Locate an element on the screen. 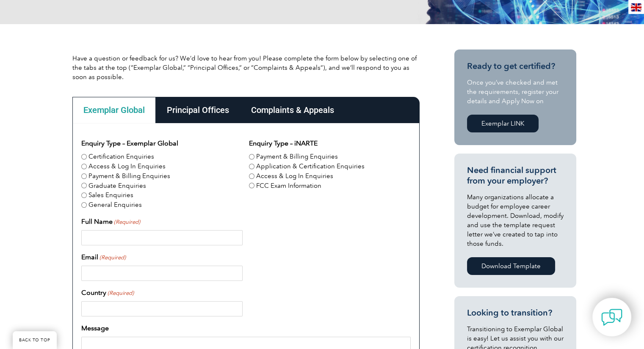 This screenshot has height=349, width=644. div: Complaints & Appeals is located at coordinates (292, 110).